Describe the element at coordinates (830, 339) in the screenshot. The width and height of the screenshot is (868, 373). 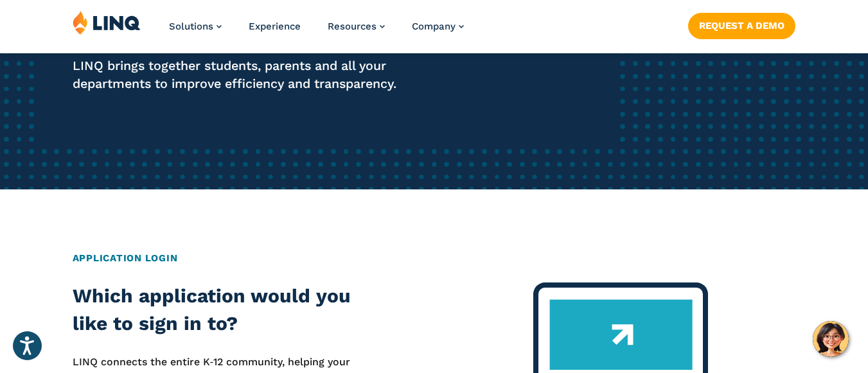
I see `button: Hello, have a question? Let’s chat.` at that location.